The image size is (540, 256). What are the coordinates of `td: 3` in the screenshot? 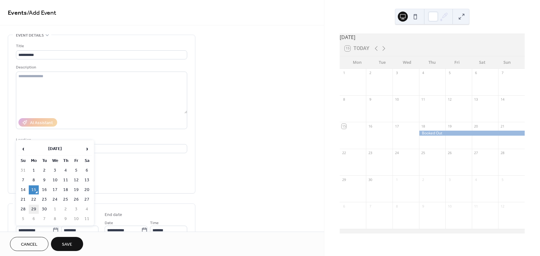 It's located at (55, 170).